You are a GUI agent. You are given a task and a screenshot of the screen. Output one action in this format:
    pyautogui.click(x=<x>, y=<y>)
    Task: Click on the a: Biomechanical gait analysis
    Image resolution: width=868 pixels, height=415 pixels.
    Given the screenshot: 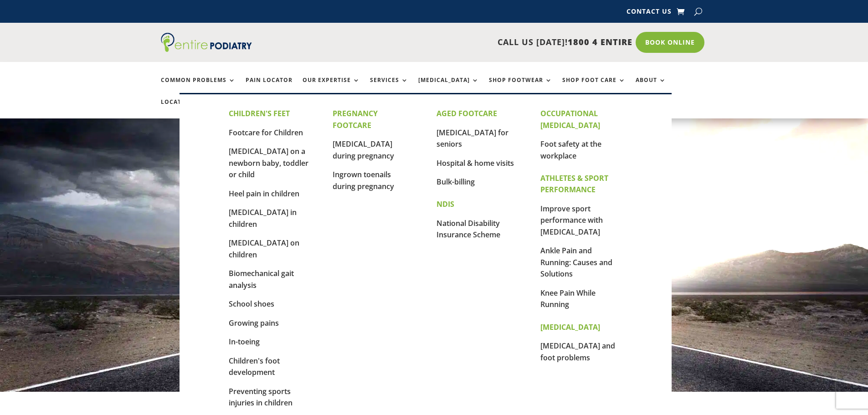 What is the action you would take?
    pyautogui.click(x=261, y=279)
    